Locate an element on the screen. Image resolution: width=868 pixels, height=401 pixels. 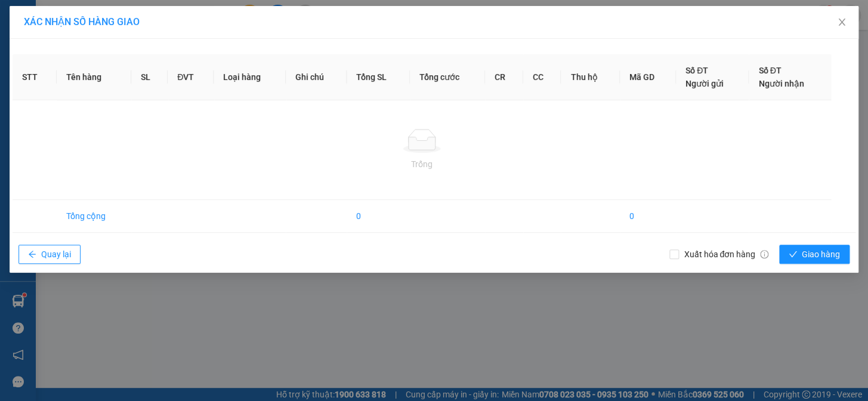
div: Trống is located at coordinates (422, 164).